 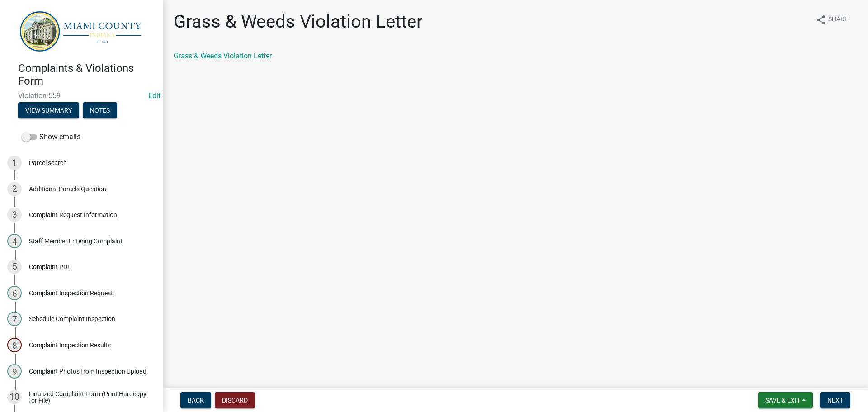 What do you see at coordinates (195, 400) in the screenshot?
I see `button: Back` at bounding box center [195, 400].